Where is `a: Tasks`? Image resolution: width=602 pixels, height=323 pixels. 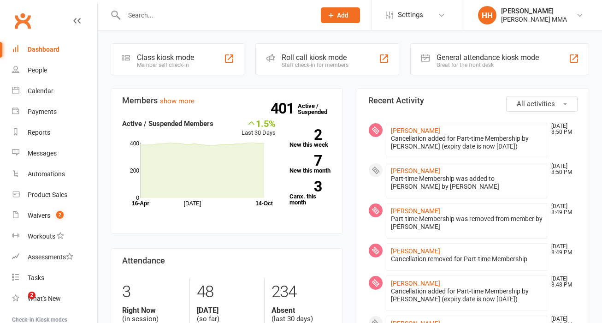
a: Tasks is located at coordinates (54, 277).